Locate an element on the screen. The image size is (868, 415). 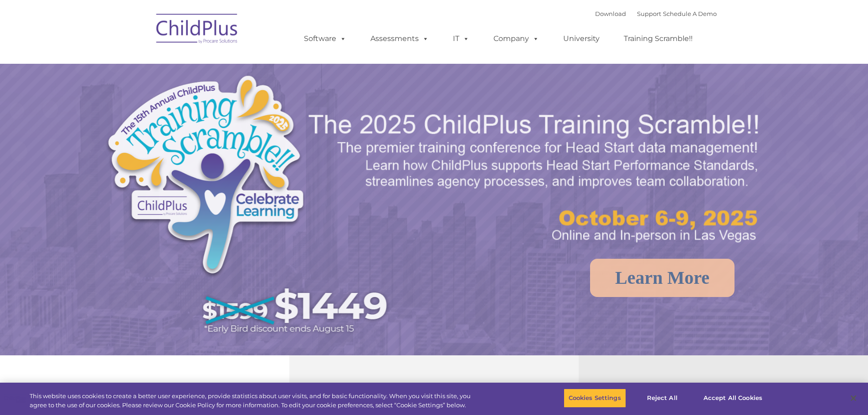
button: Accept All Cookies is located at coordinates (732, 398).